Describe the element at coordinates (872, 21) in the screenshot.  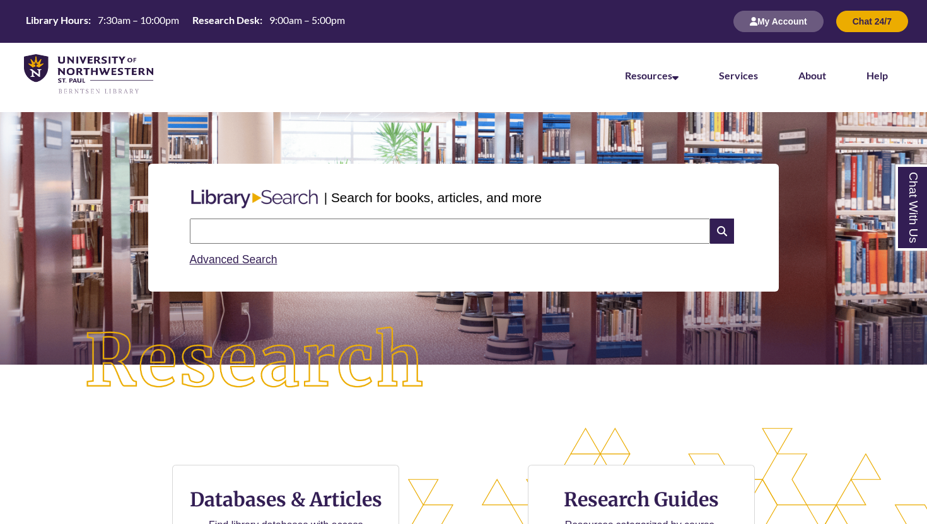
I see `button: Chat 24/7` at that location.